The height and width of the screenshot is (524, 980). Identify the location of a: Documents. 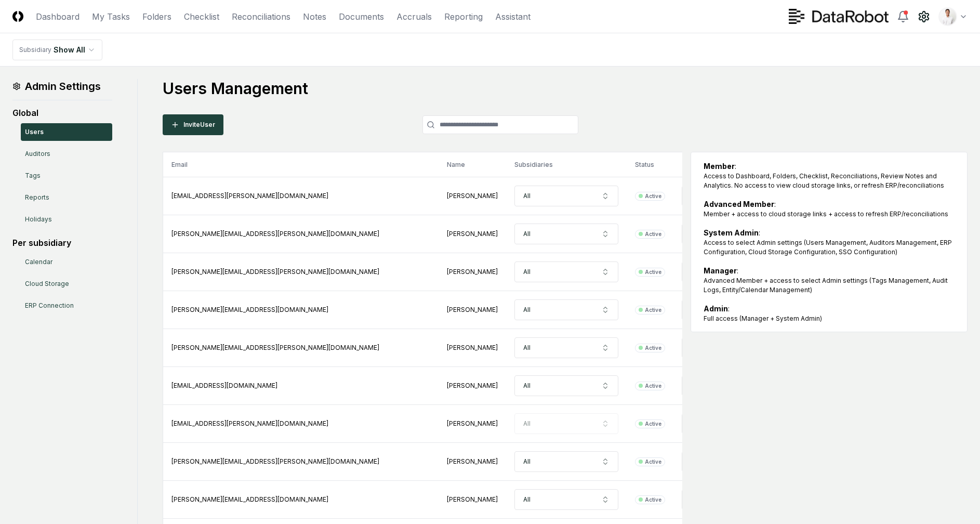
(362, 17).